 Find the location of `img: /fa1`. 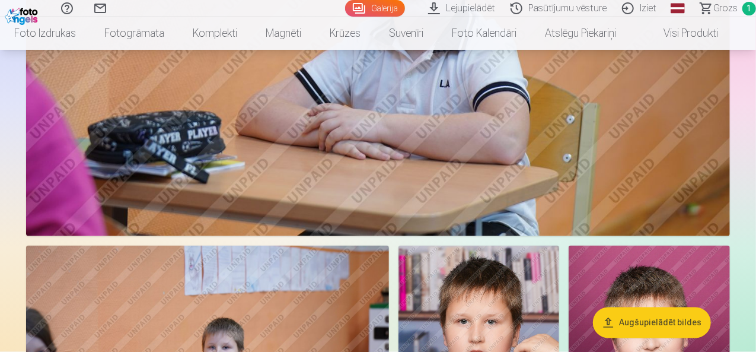

img: /fa1 is located at coordinates (23, 15).